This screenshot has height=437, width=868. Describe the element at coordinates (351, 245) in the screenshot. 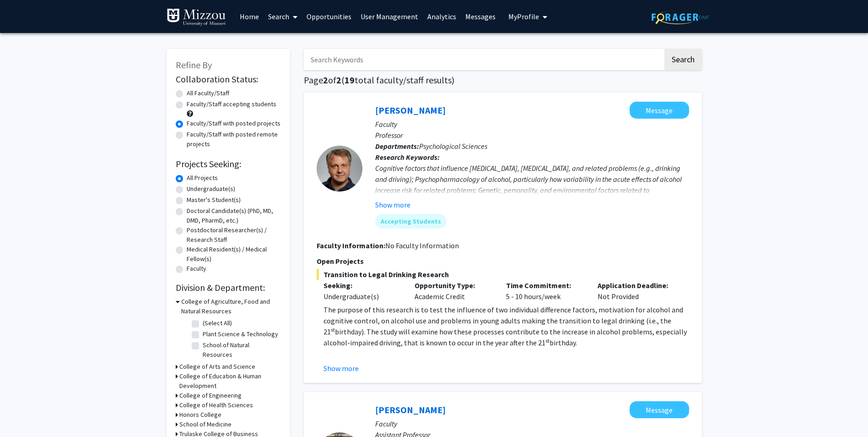

I see `b: Faculty Information:` at that location.